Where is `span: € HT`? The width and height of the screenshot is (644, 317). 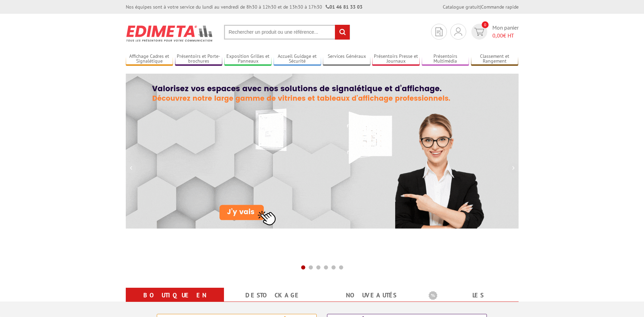
span: € HT is located at coordinates (506, 36).